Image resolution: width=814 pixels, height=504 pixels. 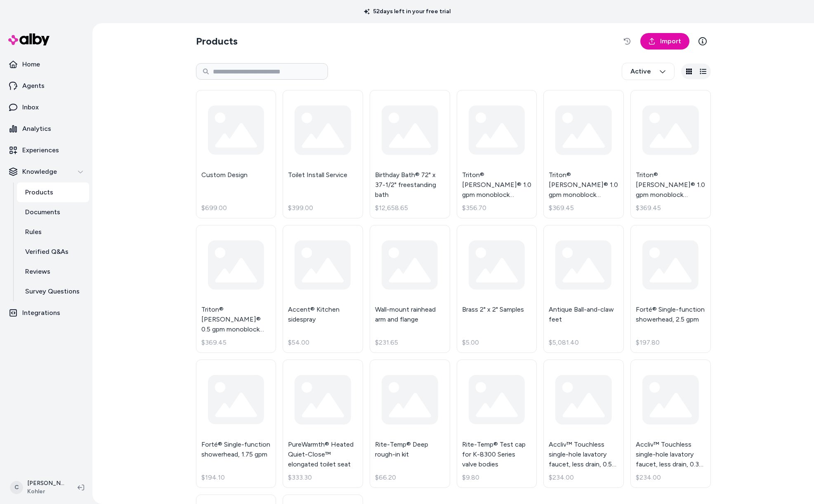 I want to click on h2: Products, so click(x=216, y=41).